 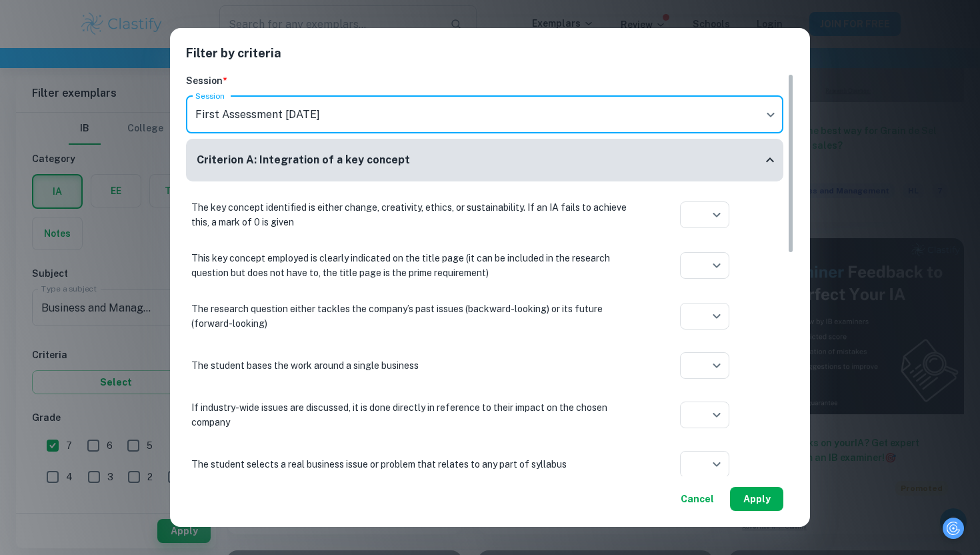 What do you see at coordinates (698, 499) in the screenshot?
I see `button: Cancel` at bounding box center [698, 499].